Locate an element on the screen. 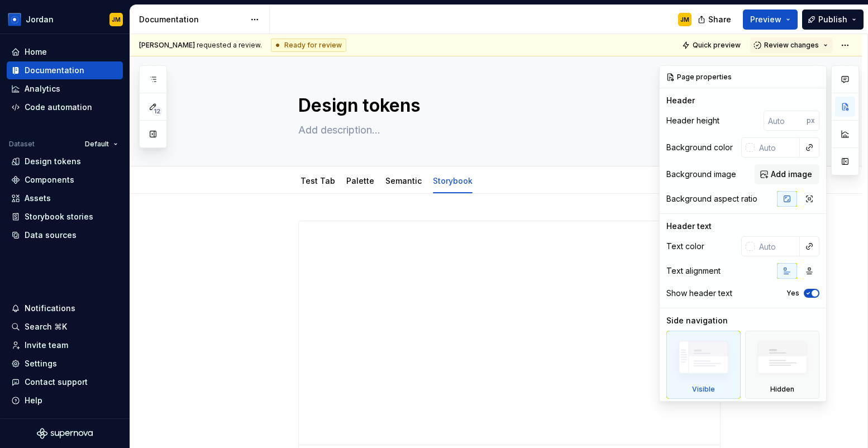 The width and height of the screenshot is (868, 448). a: Assets is located at coordinates (65, 198).